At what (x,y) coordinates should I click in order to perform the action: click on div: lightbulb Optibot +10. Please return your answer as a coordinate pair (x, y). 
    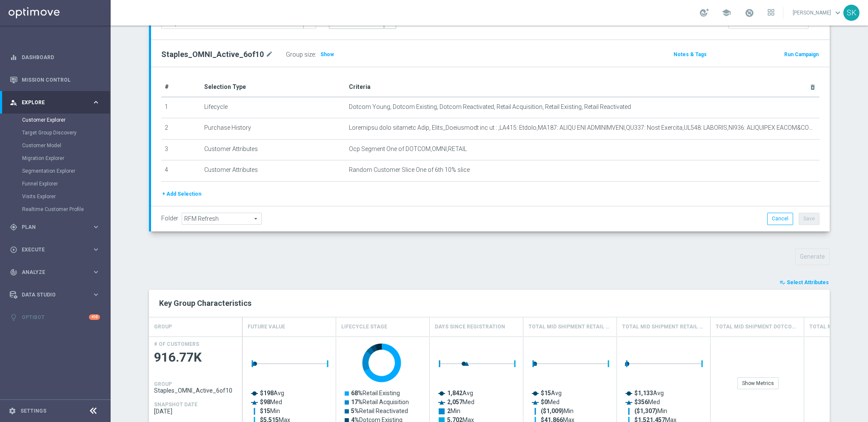
    Looking at the image, I should click on (55, 318).